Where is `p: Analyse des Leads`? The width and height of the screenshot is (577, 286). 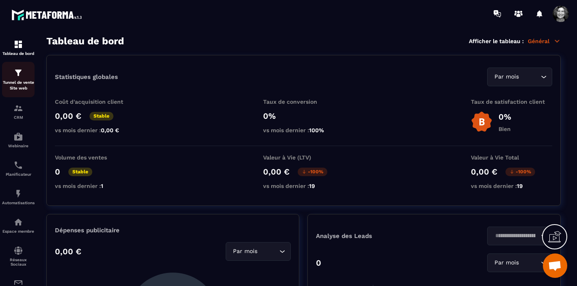 p: Analyse des Leads is located at coordinates (375, 236).